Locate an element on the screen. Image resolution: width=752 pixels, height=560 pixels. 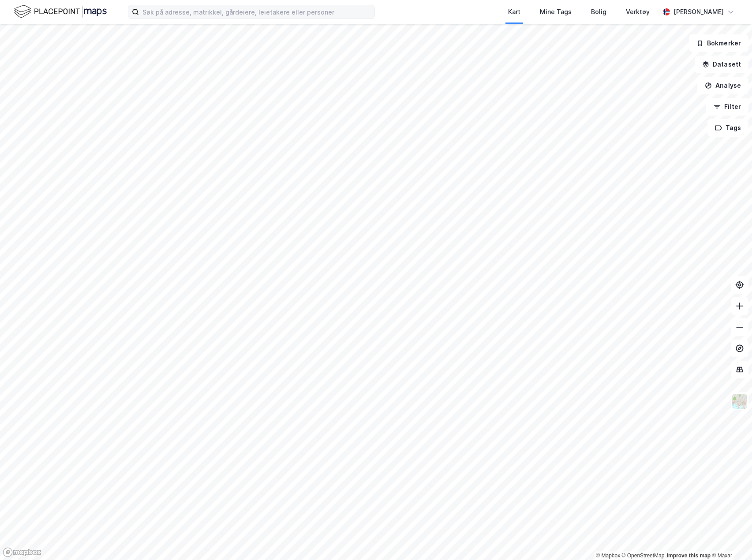
a: Improve this map is located at coordinates (688, 556).